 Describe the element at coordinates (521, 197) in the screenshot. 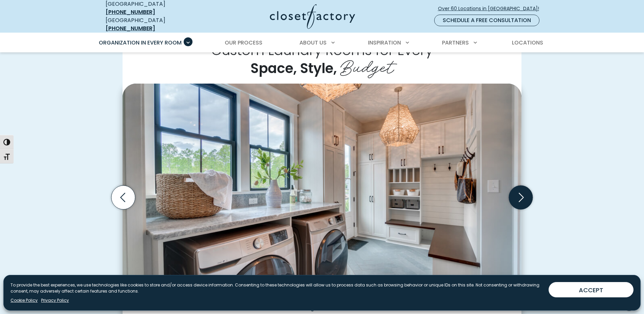

I see `button: Next slide` at that location.